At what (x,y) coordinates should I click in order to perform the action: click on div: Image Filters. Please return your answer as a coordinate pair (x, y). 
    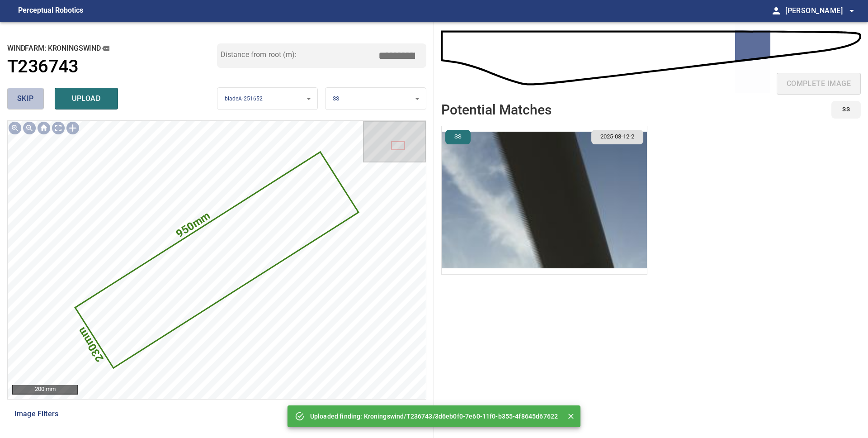
    Looking at the image, I should click on (217, 414).